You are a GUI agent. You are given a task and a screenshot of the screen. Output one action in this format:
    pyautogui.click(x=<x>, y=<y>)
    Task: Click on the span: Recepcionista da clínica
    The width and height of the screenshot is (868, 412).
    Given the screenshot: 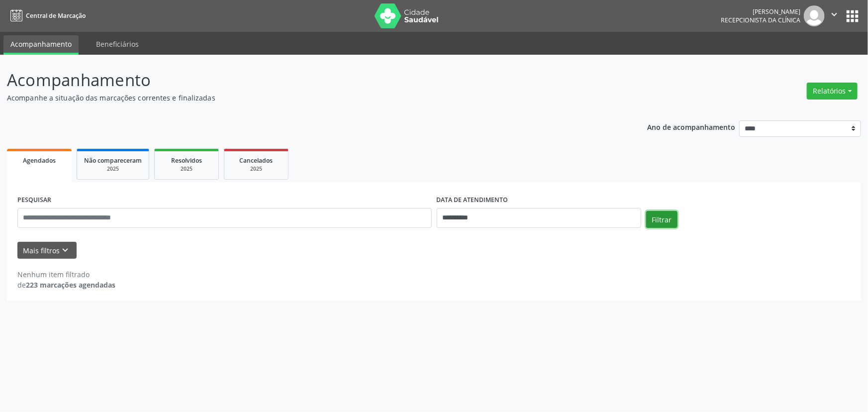 What is the action you would take?
    pyautogui.click(x=761, y=20)
    